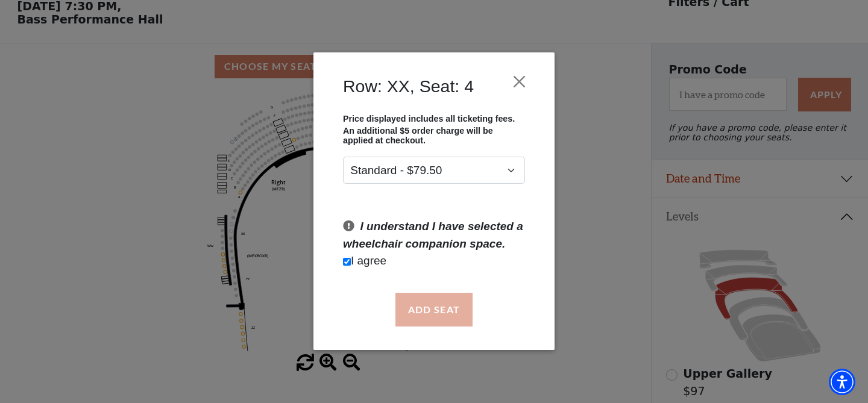 The height and width of the screenshot is (403, 868). Describe the element at coordinates (842, 382) in the screenshot. I see `div: Accessibility Menu` at that location.